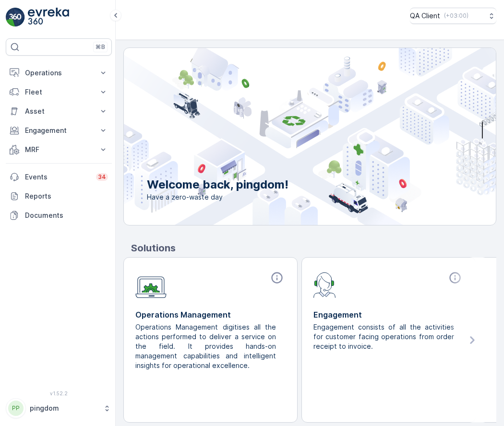 The image size is (504, 426). I want to click on p: MRF, so click(58, 150).